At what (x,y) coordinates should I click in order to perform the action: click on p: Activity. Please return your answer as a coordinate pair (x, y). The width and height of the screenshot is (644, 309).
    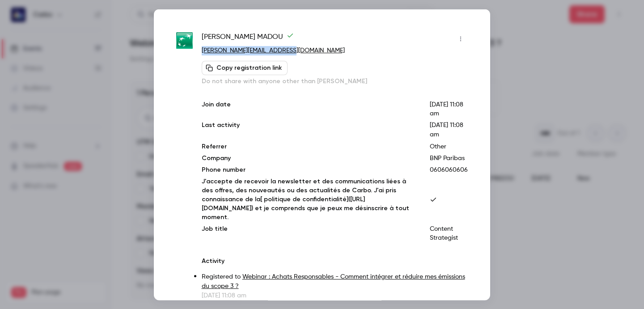
    Looking at the image, I should click on (334, 261).